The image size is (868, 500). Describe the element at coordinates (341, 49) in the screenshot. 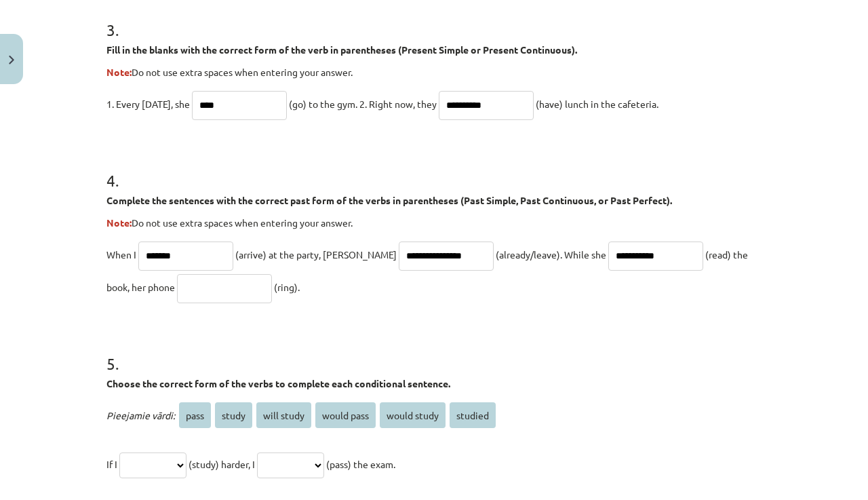

I see `strong: Fill in the blanks with the correct form of the verb in parentheses (Present Simple or Present Co...` at that location.